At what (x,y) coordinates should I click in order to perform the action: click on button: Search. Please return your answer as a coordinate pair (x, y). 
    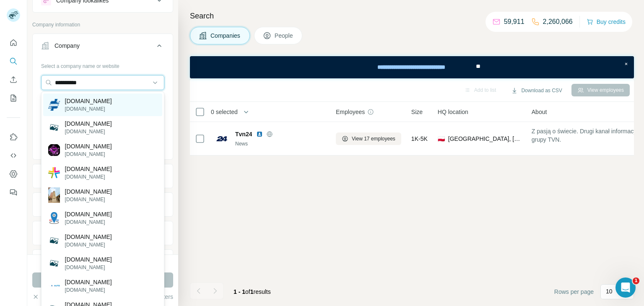
    Looking at the image, I should click on (14, 61).